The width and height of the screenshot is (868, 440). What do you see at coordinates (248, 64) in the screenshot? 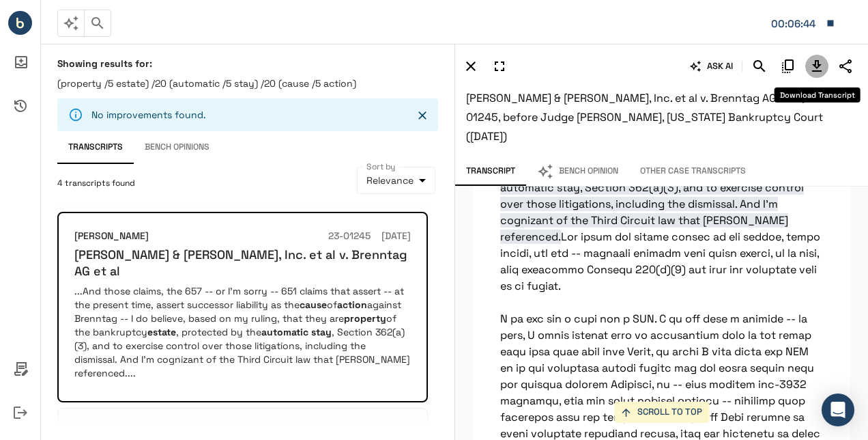
I see `h6: Showing results for:` at bounding box center [248, 64].